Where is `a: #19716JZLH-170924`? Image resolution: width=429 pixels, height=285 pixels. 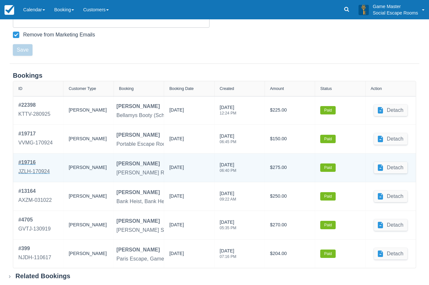
a: #19716JZLH-170924 is located at coordinates (34, 167).